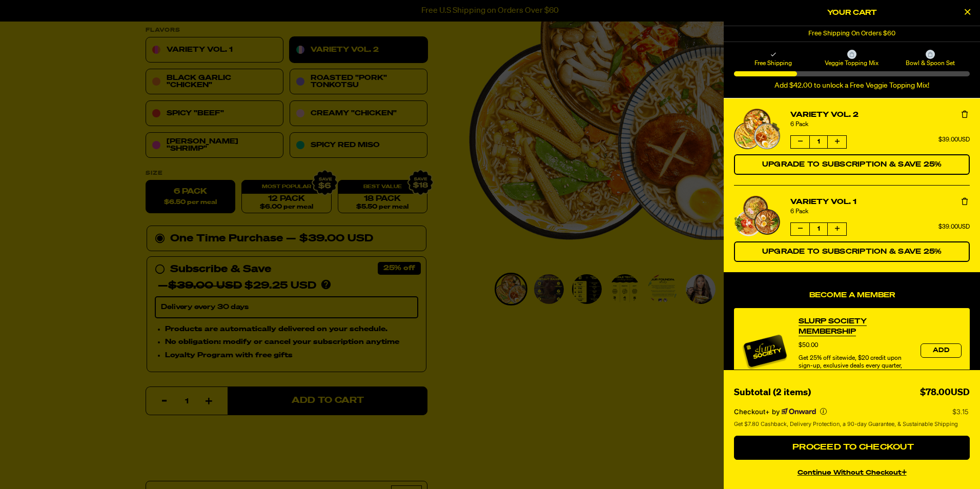  What do you see at coordinates (765, 351) in the screenshot?
I see `img: Membership image` at bounding box center [765, 351].